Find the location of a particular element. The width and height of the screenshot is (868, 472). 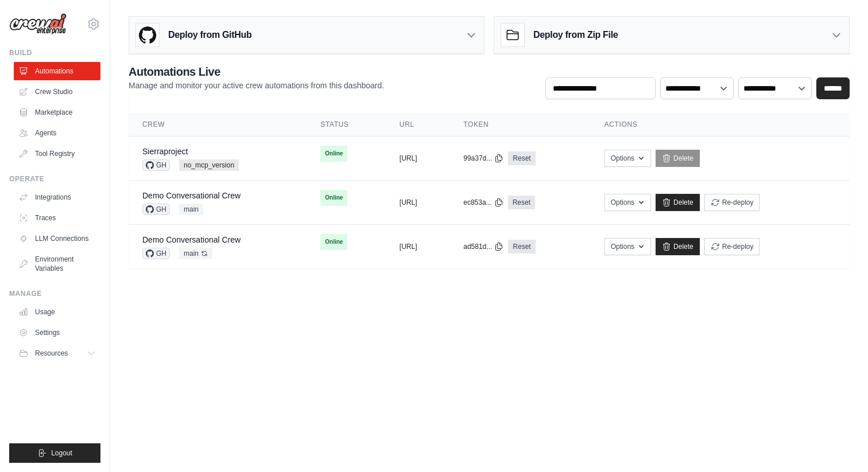

a: Crew Studio is located at coordinates (57, 91).